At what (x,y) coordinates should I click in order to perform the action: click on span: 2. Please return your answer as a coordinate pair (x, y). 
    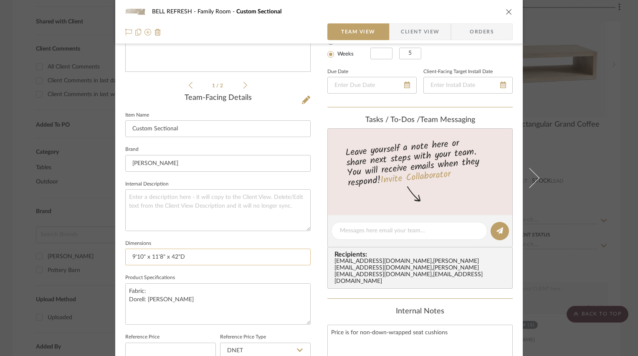
    Looking at the image, I should click on (222, 86).